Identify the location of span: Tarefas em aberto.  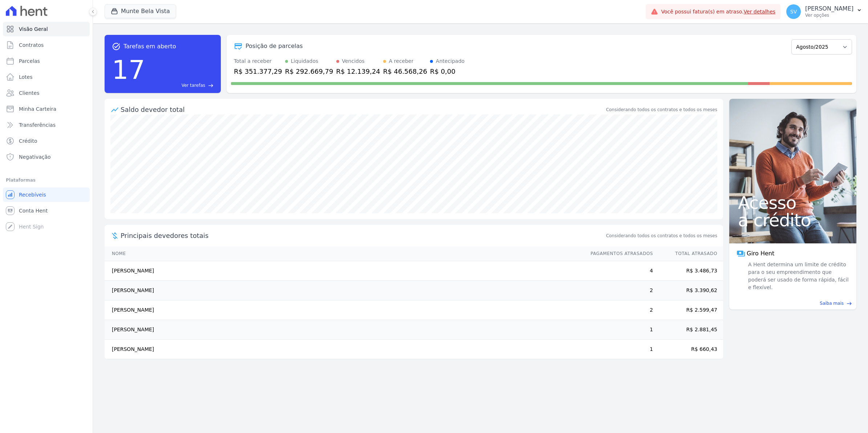
(149, 46).